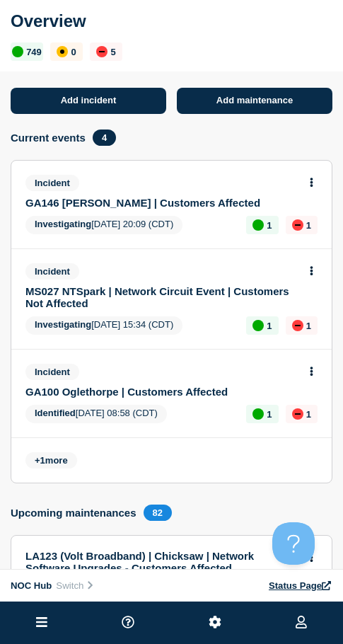  What do you see at coordinates (301, 585) in the screenshot?
I see `a: Status Page` at bounding box center [301, 585].